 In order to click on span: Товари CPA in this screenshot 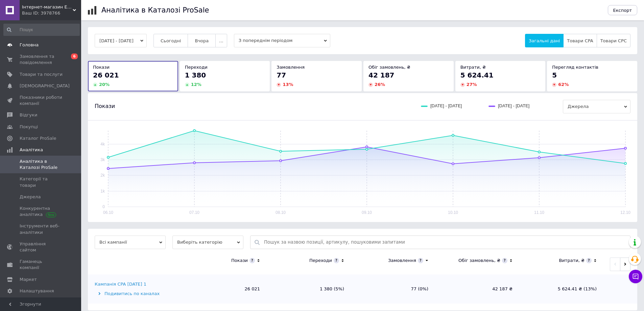, I will do `click(580, 40)`.